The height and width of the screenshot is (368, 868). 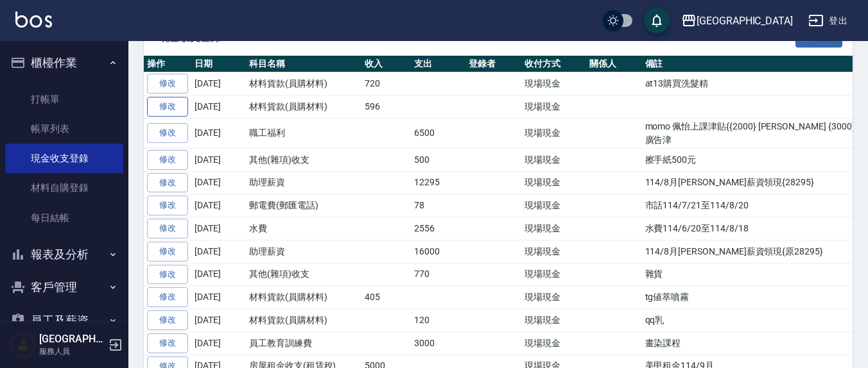 What do you see at coordinates (303, 343) in the screenshot?
I see `td: 員工教育訓練費` at bounding box center [303, 343].